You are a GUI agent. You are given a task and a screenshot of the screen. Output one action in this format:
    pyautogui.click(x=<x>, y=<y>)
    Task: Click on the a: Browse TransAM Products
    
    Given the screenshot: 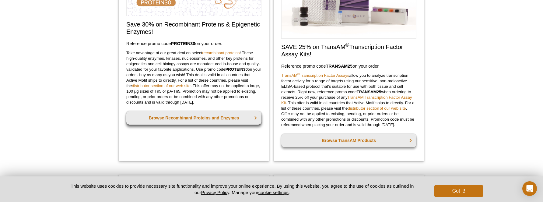 What is the action you would take?
    pyautogui.click(x=349, y=140)
    